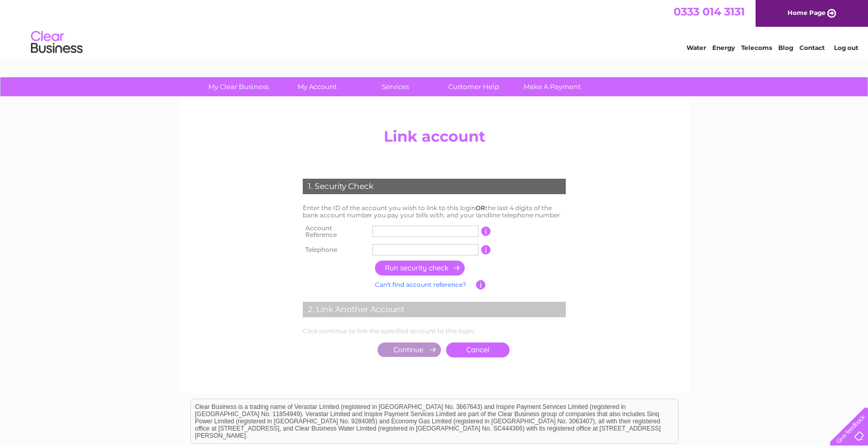  What do you see at coordinates (420, 284) in the screenshot?
I see `a: Can't find account reference?` at bounding box center [420, 284].